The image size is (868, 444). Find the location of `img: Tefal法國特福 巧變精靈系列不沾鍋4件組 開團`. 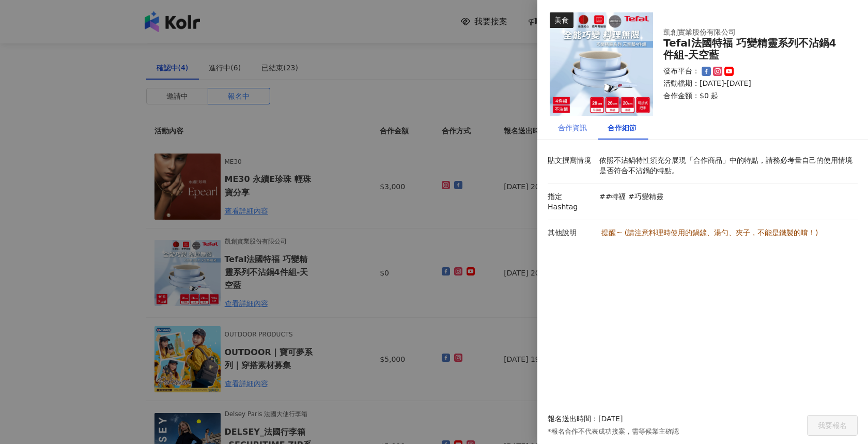

img: Tefal法國特福 巧變精靈系列不沾鍋4件組 開團 is located at coordinates (602, 64).